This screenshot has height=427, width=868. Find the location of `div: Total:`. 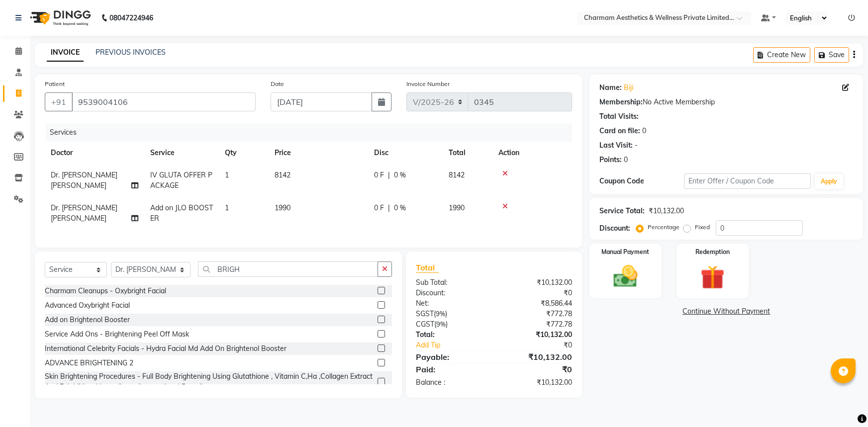

div: Total: is located at coordinates (451, 335).